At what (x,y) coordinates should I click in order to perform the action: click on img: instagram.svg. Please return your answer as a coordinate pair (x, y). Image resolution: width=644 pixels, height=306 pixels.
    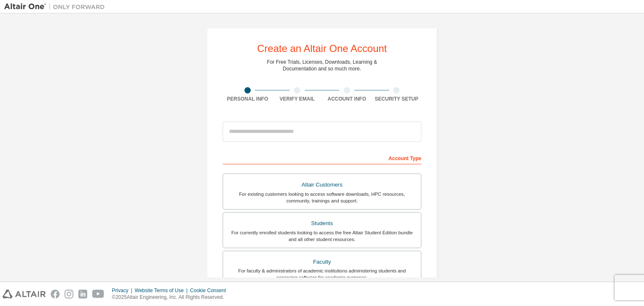
    Looking at the image, I should click on (69, 294).